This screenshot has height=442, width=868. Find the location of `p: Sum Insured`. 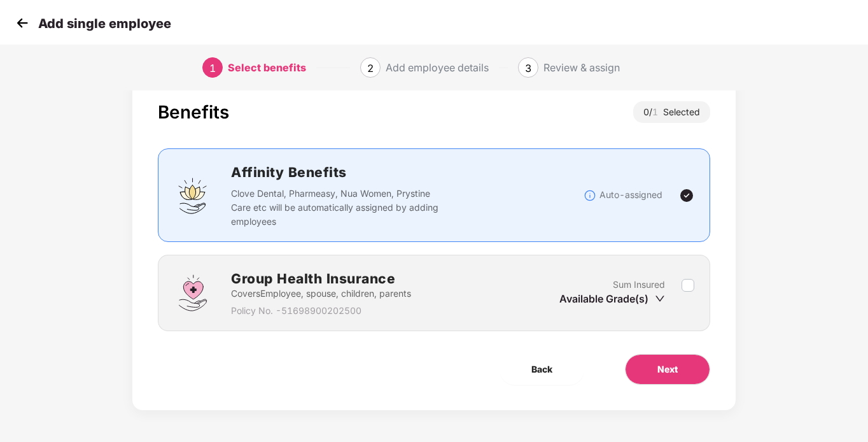

p: Sum Insured is located at coordinates (639, 285).